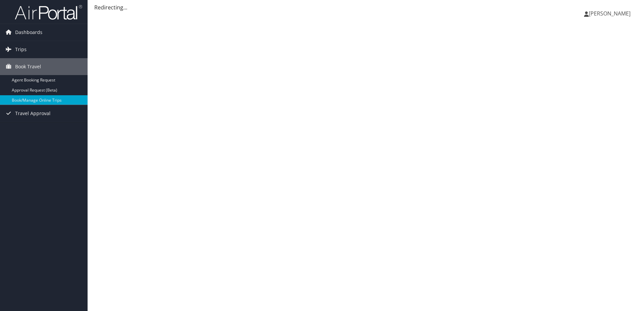  What do you see at coordinates (29, 33) in the screenshot?
I see `span: Dashboards` at bounding box center [29, 33].